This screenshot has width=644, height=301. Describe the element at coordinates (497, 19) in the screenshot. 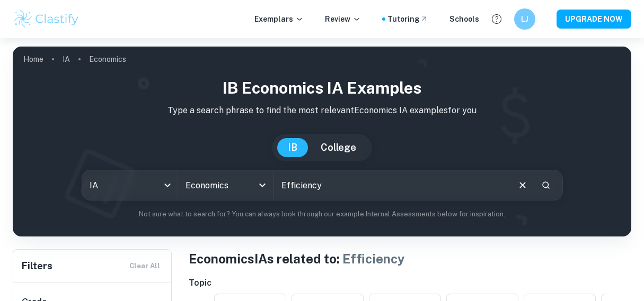

I see `button: Help and Feedback` at that location.